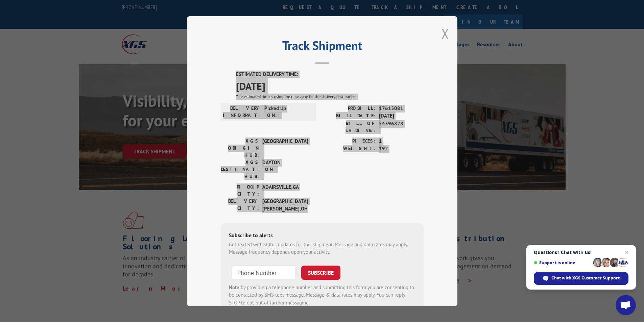 This screenshot has height=322, width=644. Describe the element at coordinates (401, 108) in the screenshot. I see `span: 17615081` at that location.